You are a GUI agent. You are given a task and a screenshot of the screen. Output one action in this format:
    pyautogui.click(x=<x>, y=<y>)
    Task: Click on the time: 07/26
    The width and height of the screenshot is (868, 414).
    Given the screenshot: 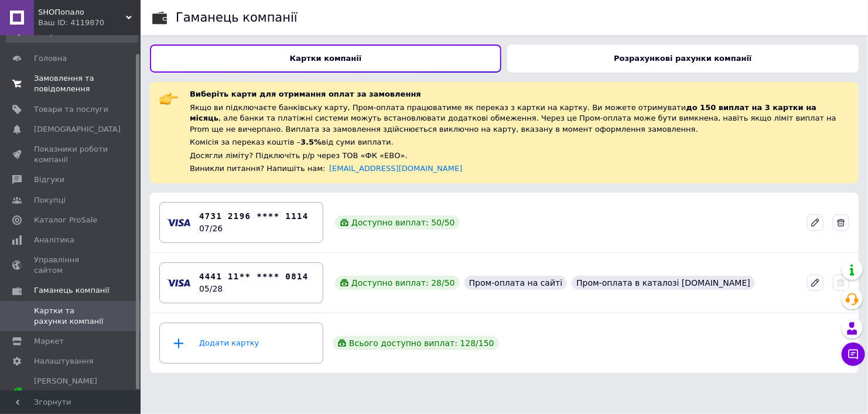 What is the action you would take?
    pyautogui.click(x=211, y=228)
    